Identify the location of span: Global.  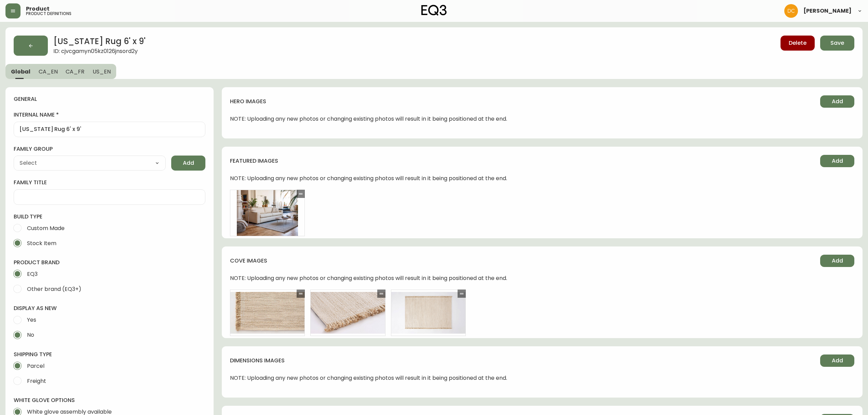
(20, 71).